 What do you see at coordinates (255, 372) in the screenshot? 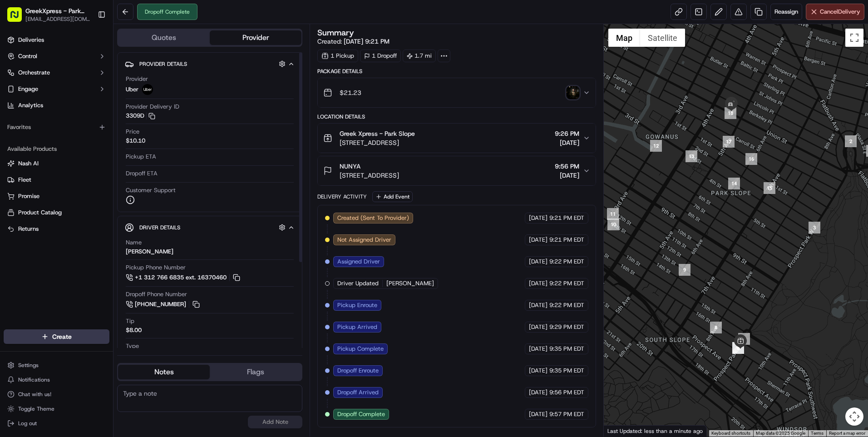
I see `button: Flags` at bounding box center [255, 372].